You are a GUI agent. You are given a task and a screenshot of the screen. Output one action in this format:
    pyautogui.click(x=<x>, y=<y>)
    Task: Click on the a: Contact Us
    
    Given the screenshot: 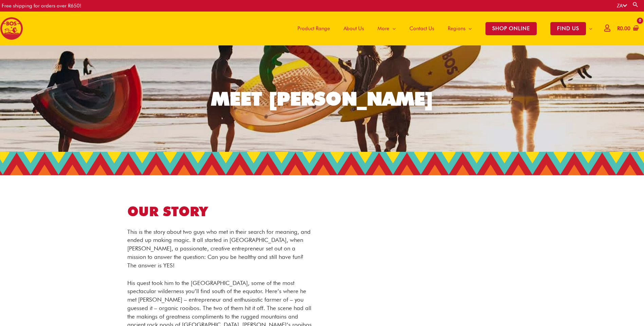 What is the action you would take?
    pyautogui.click(x=422, y=29)
    